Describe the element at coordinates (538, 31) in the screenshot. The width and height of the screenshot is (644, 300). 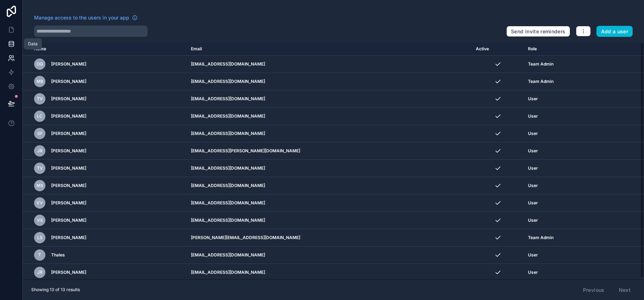
I see `button: Send invite reminders` at that location.